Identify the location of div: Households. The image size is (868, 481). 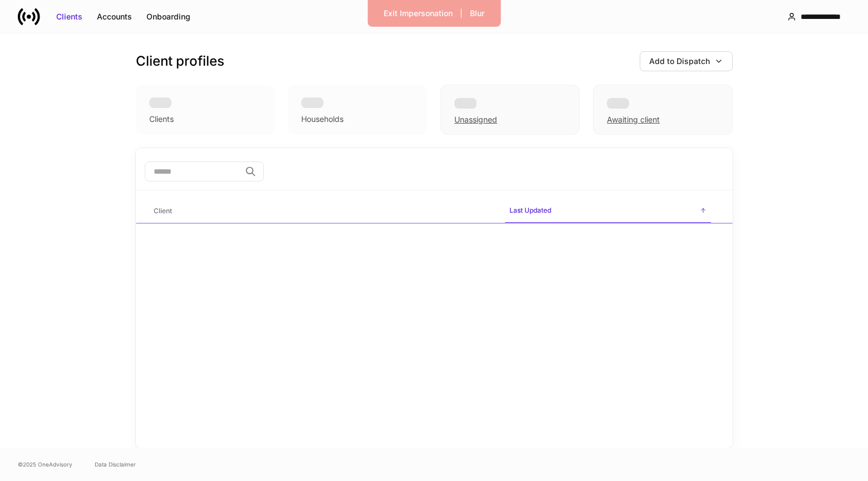
(323, 120).